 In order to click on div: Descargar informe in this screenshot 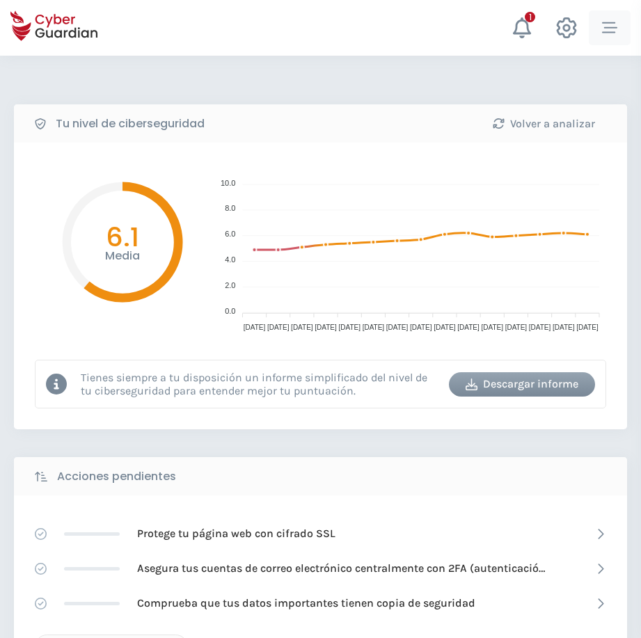, I will do `click(522, 384)`.